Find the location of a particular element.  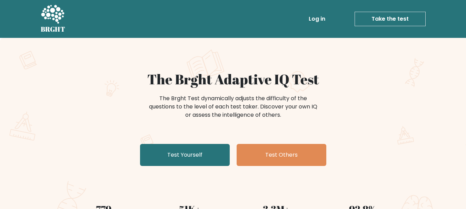

div: The Brght Test dynamically adjusts the difficulty of the questions to the level of each test take... is located at coordinates (233, 107).